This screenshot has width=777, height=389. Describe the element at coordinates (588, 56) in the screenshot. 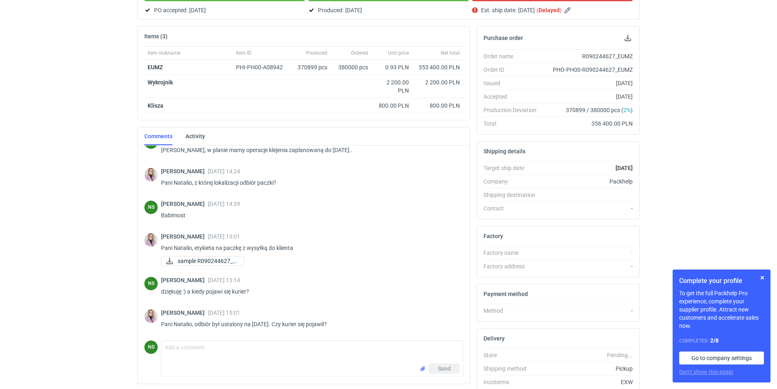

I see `div: R090244627_EUMZ` at that location.